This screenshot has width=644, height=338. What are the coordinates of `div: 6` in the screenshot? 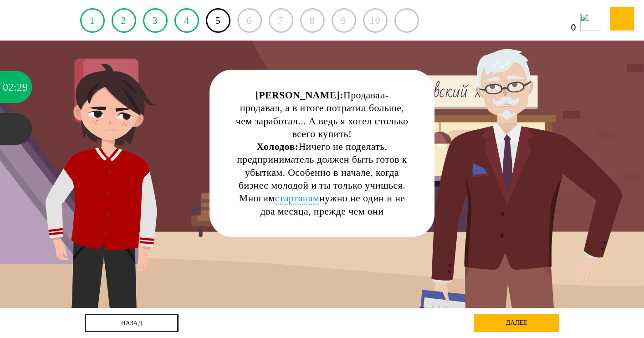 It's located at (249, 21).